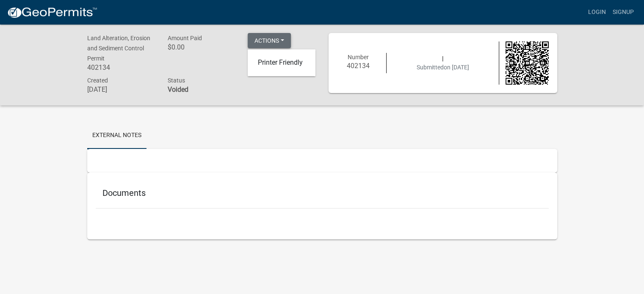 The image size is (644, 294). Describe the element at coordinates (201, 47) in the screenshot. I see `h6: $0.00` at that location.